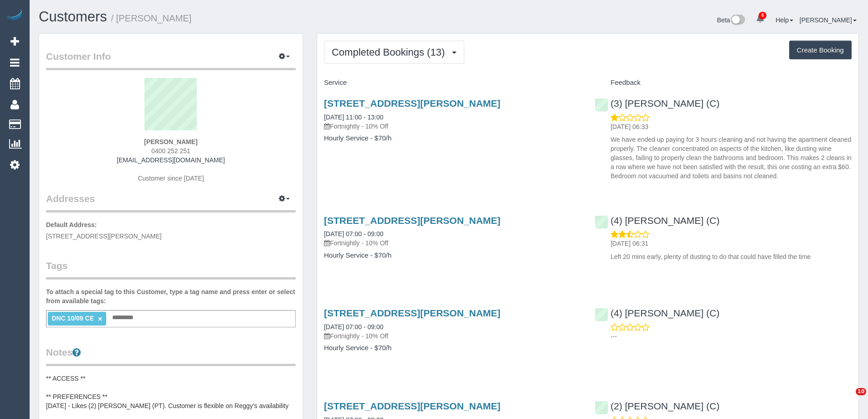 This screenshot has height=419, width=868. What do you see at coordinates (391, 52) in the screenshot?
I see `span: Completed Bookings (13)` at bounding box center [391, 52].